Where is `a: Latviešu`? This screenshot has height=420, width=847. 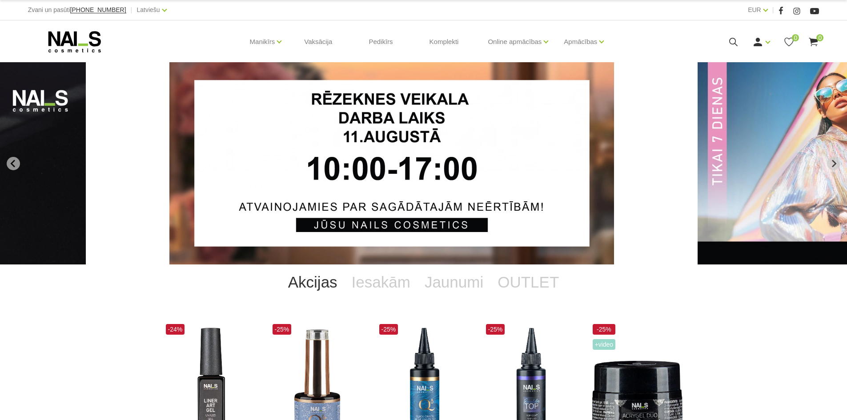
a: Latviešu is located at coordinates (148, 10).